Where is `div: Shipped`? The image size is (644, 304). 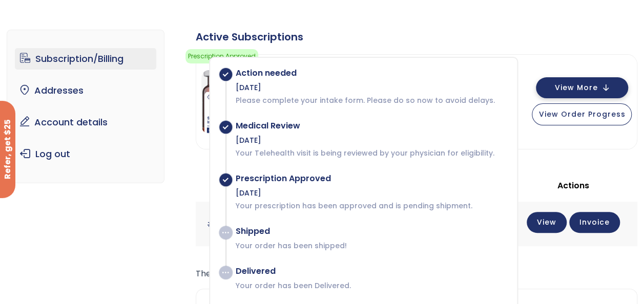
div: Shipped is located at coordinates (371, 231).